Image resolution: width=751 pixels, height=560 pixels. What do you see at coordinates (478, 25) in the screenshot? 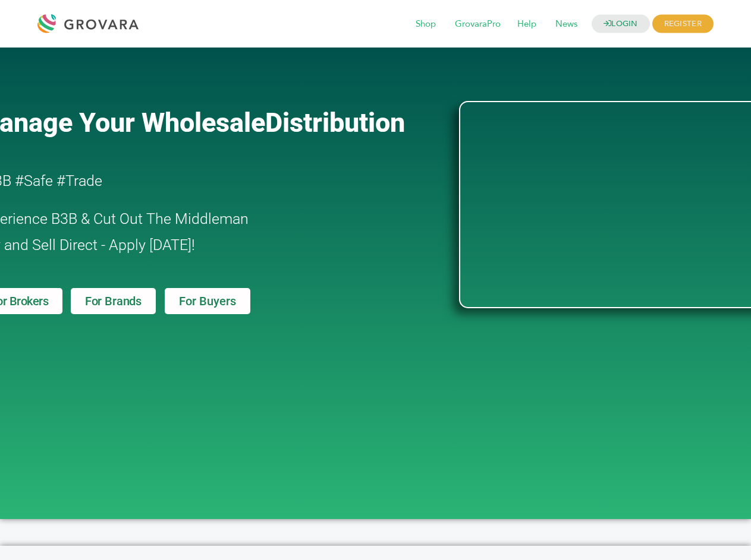
I see `a: GrovaraPro` at bounding box center [478, 25].